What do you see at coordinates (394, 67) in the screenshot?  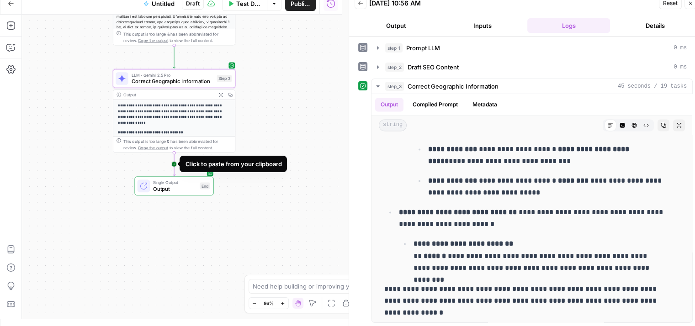 I see `span: step_2` at bounding box center [394, 67].